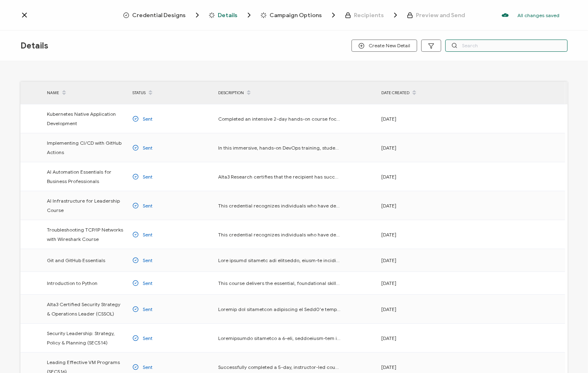 The image size is (588, 373). What do you see at coordinates (294, 15) in the screenshot?
I see `div: Breadcrumb` at bounding box center [294, 15].